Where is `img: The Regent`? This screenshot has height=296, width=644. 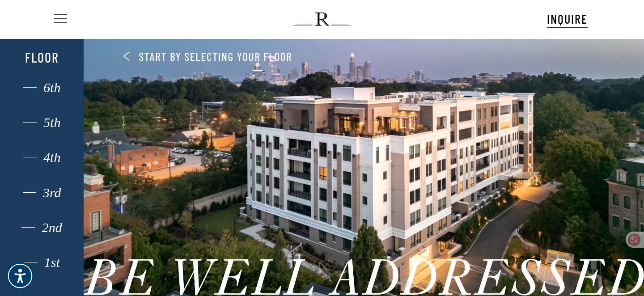
img: The Regent is located at coordinates (322, 19).